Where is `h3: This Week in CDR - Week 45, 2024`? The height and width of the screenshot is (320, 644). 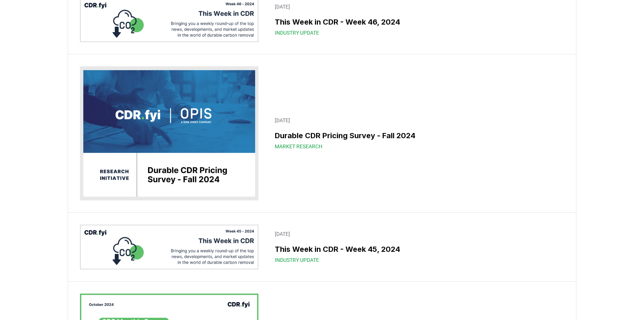
h3: This Week in CDR - Week 45, 2024 is located at coordinates (417, 249).